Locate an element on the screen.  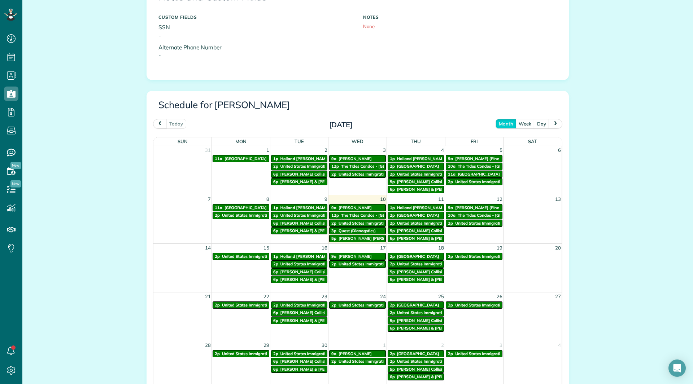
button: next is located at coordinates (556, 124).